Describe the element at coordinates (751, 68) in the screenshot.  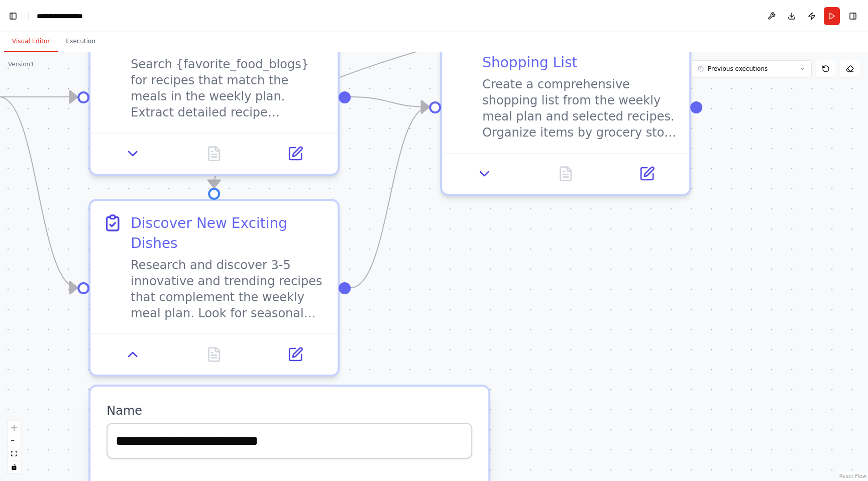
I see `button: Previous executions` at that location.